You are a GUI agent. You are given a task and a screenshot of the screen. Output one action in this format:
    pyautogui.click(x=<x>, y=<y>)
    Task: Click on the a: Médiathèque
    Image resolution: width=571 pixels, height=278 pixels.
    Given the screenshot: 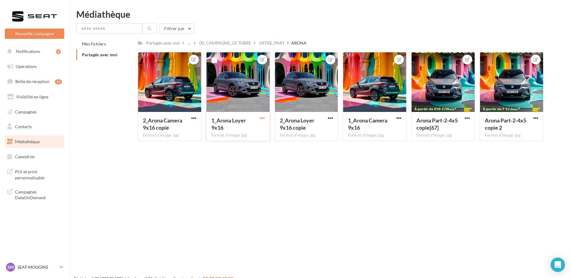 What is the action you would take?
    pyautogui.click(x=35, y=142)
    